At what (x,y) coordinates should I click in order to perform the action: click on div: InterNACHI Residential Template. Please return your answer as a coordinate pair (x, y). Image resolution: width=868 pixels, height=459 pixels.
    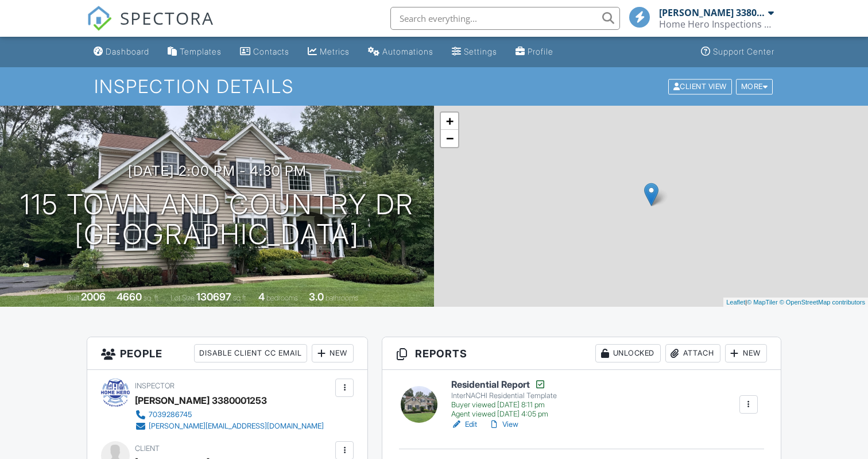
    Looking at the image, I should click on (504, 396).